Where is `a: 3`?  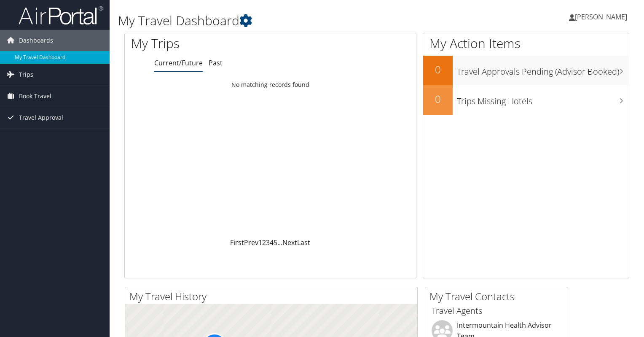 a: 3 is located at coordinates (268, 242).